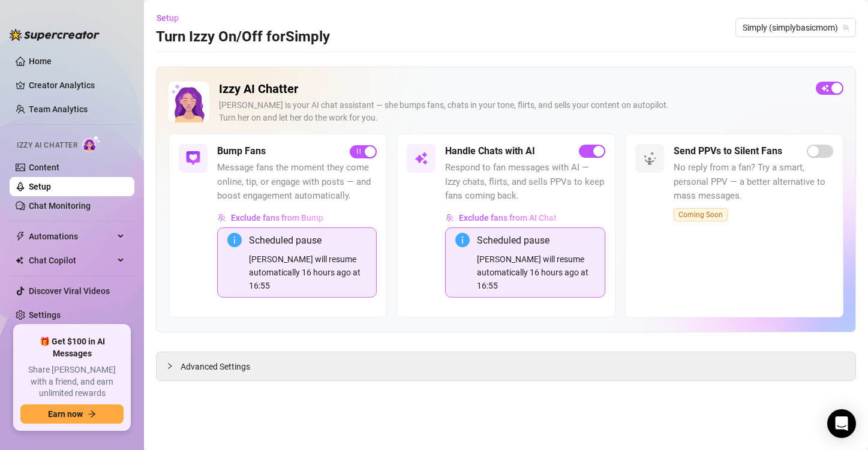  Describe the element at coordinates (754, 182) in the screenshot. I see `span: No reply from a fan? Try a smart, personal PPV — a better alternative to mass messages.` at that location.